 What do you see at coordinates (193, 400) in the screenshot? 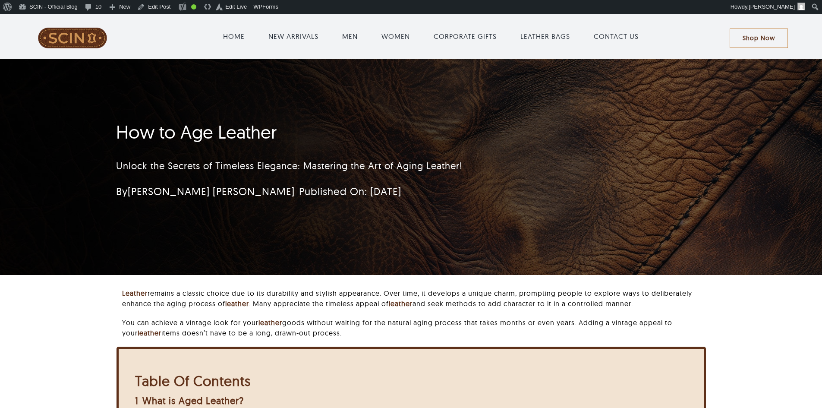
I see `span: What is Aged Leather?` at bounding box center [193, 400].